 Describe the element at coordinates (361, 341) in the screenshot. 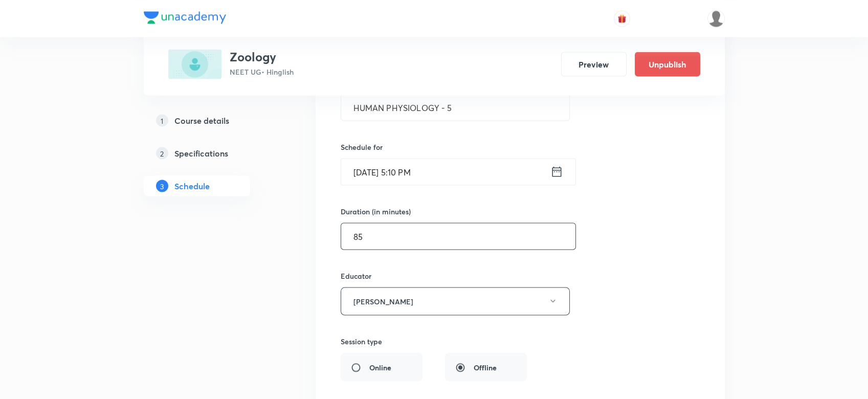

I see `h6: Session type` at that location.